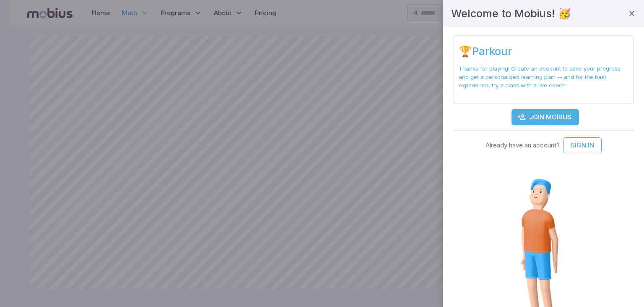  What do you see at coordinates (522, 145) in the screenshot?
I see `p: Already have an account?` at bounding box center [522, 145].